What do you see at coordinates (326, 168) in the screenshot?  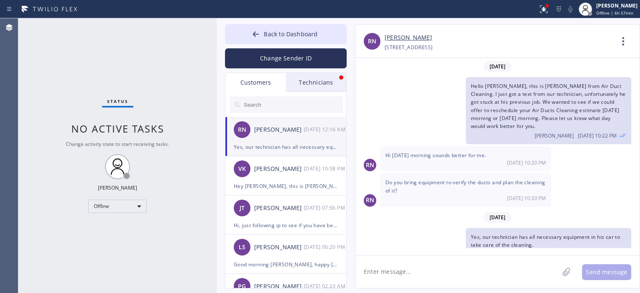 I see `div: 09/08/2025 9:58 AM` at bounding box center [326, 168].